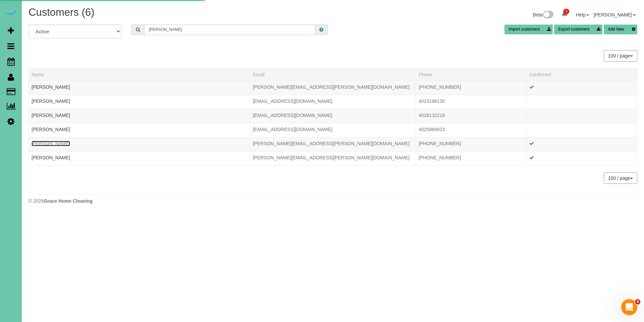 This screenshot has width=644, height=322. What do you see at coordinates (140, 74) in the screenshot?
I see `th: Name` at bounding box center [140, 74].